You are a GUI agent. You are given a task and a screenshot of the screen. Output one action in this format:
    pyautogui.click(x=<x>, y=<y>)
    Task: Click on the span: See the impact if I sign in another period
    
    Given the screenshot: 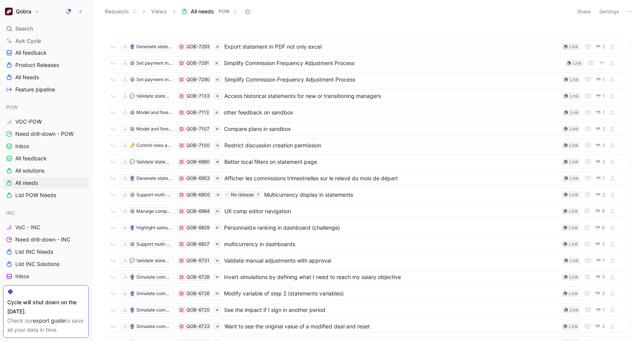 What is the action you would take?
    pyautogui.click(x=391, y=310)
    